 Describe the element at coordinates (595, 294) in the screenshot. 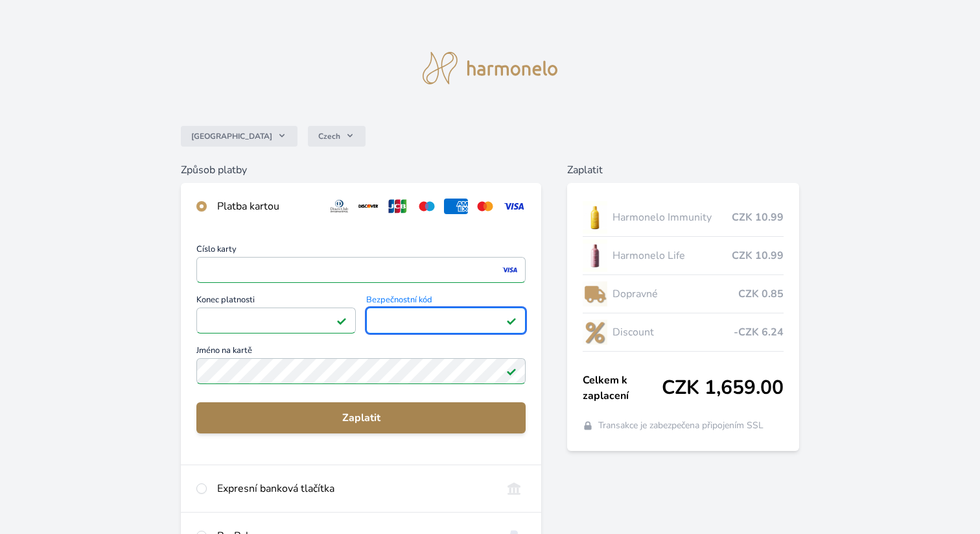

I see `img: delivery-lo.png` at that location.